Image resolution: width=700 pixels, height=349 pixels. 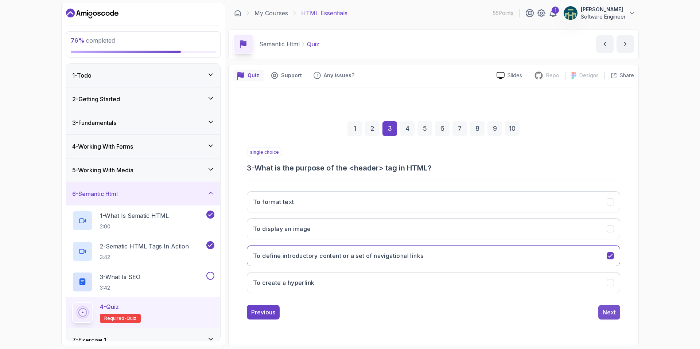 I want to click on h3: 1 - Todo, so click(x=82, y=75).